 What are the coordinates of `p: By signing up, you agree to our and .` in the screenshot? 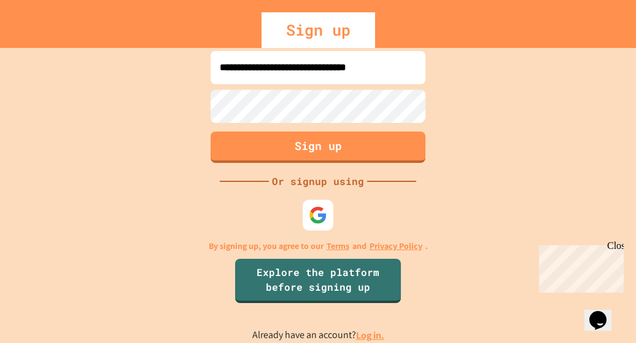 It's located at (318, 246).